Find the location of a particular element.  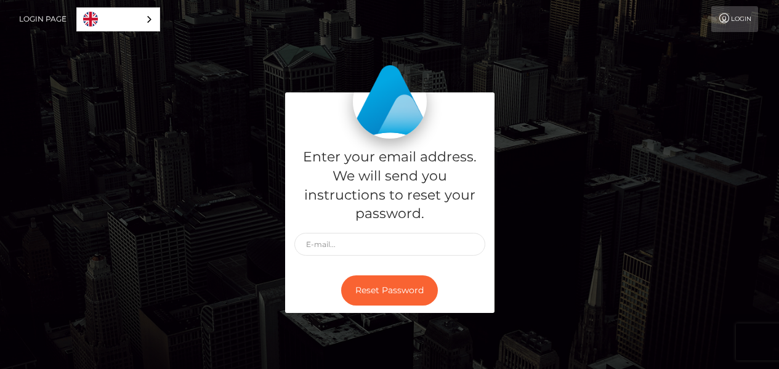

a: Login is located at coordinates (735, 19).